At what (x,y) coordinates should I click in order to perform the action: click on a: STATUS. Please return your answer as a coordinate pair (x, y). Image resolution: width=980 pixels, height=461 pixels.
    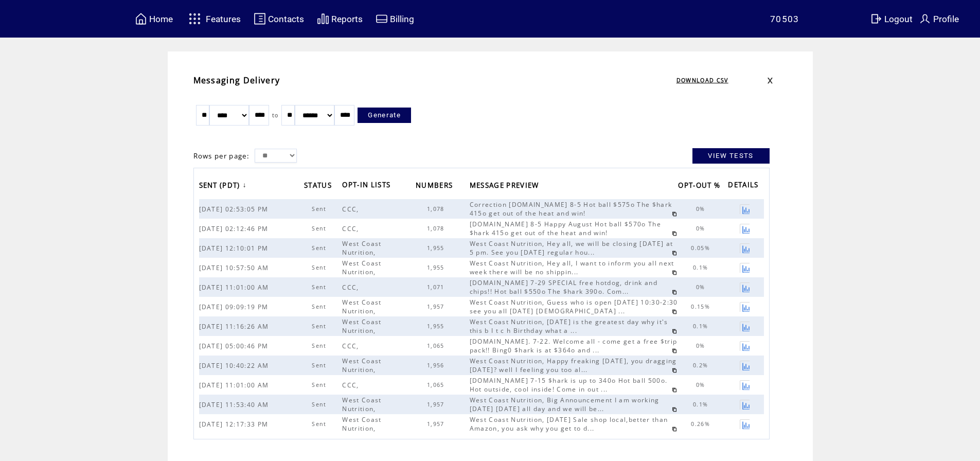
    Looking at the image, I should click on (321, 186).